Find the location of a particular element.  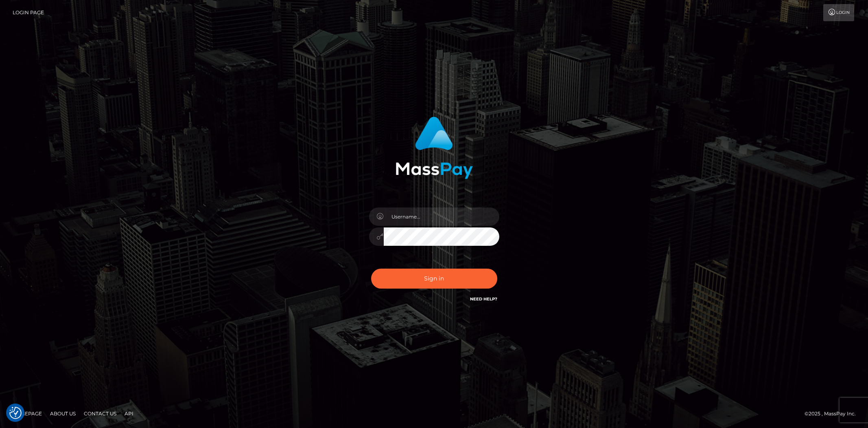

button: Sign in is located at coordinates (434, 278).